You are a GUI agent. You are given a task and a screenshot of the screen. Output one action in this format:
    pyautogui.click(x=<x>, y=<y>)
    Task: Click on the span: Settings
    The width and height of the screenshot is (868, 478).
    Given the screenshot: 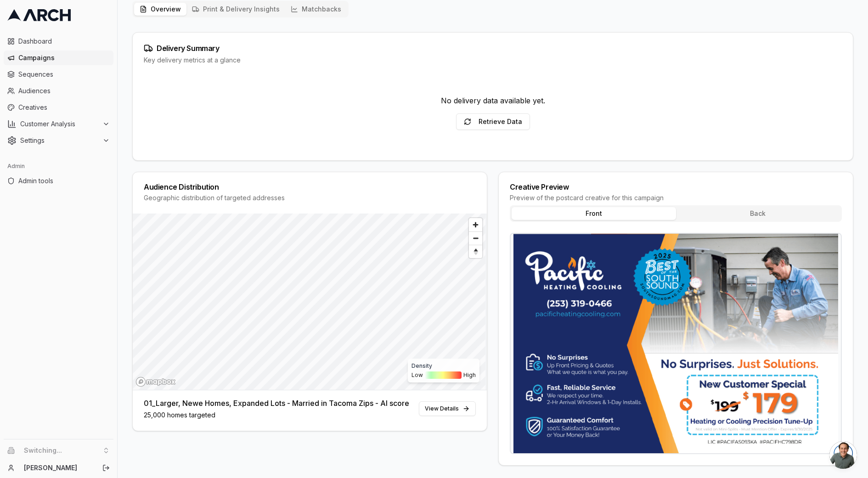 What is the action you would take?
    pyautogui.click(x=59, y=140)
    